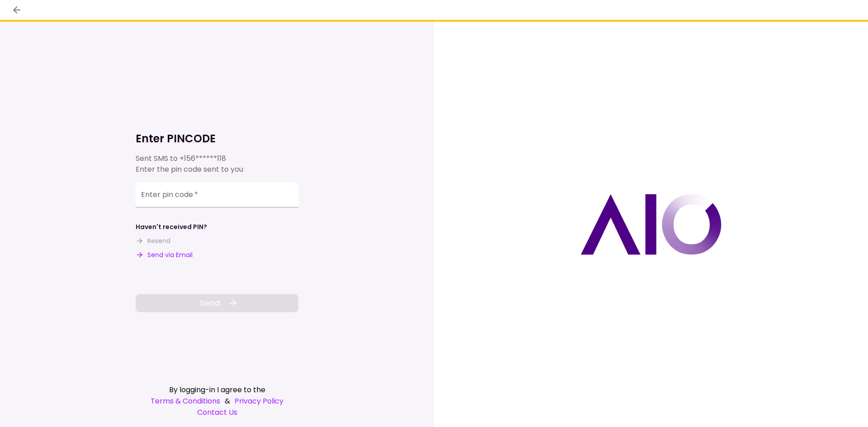  What do you see at coordinates (172, 227) in the screenshot?
I see `div: Haven't received PIN?` at bounding box center [172, 227].